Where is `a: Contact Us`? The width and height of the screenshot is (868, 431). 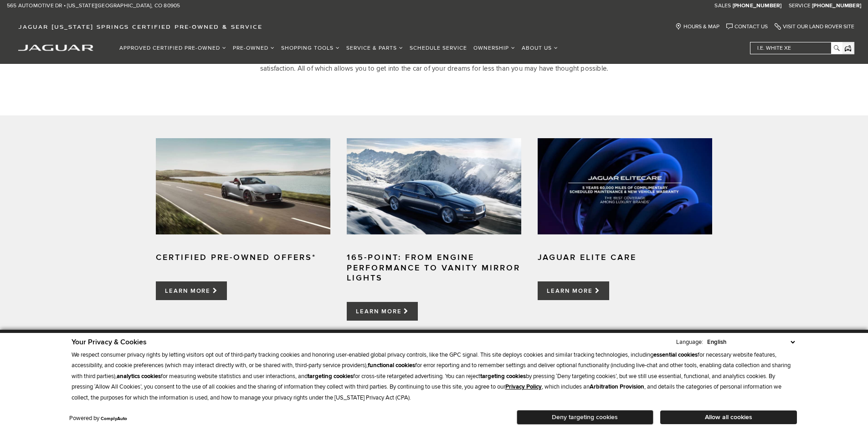 a: Contact Us is located at coordinates (748, 27).